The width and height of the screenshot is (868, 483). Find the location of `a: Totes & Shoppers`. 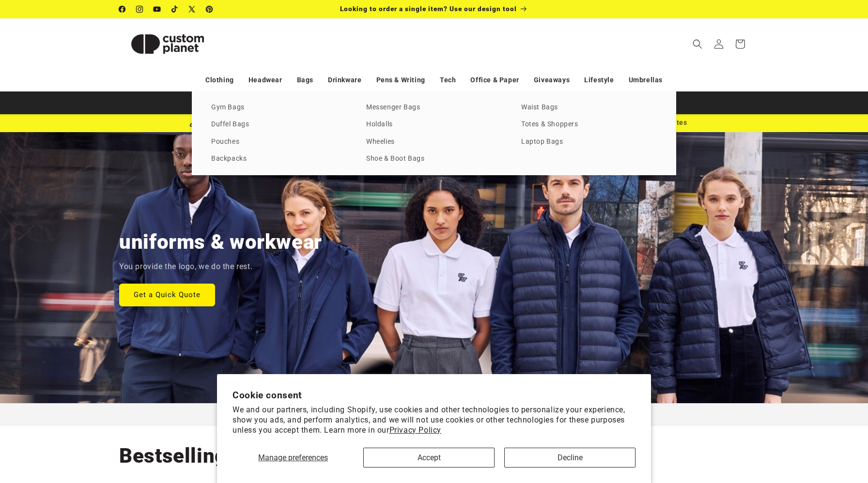

a: Totes & Shoppers is located at coordinates (589, 124).